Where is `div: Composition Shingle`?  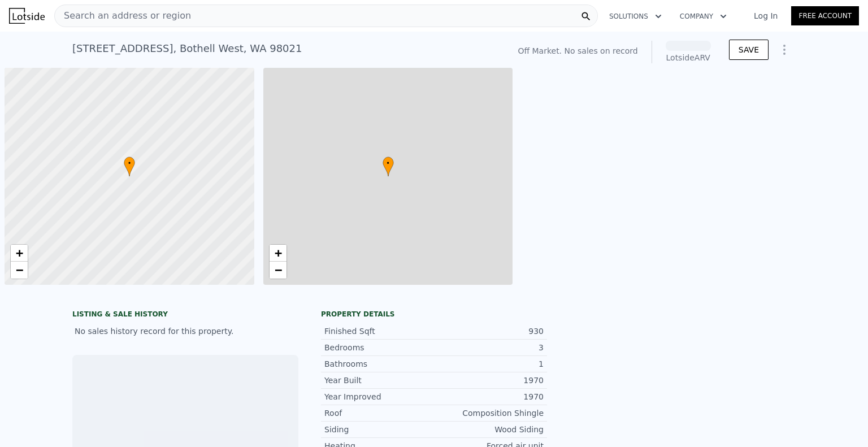 div: Composition Shingle is located at coordinates (489, 413).